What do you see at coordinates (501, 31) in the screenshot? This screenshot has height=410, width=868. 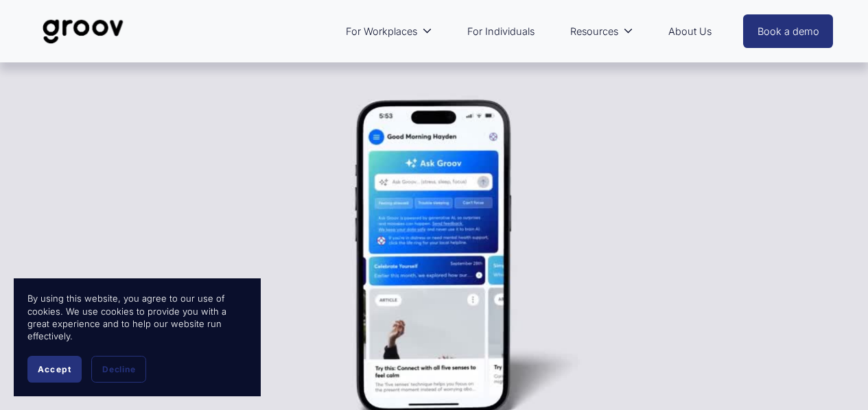 I see `a: For Individuals` at bounding box center [501, 31].